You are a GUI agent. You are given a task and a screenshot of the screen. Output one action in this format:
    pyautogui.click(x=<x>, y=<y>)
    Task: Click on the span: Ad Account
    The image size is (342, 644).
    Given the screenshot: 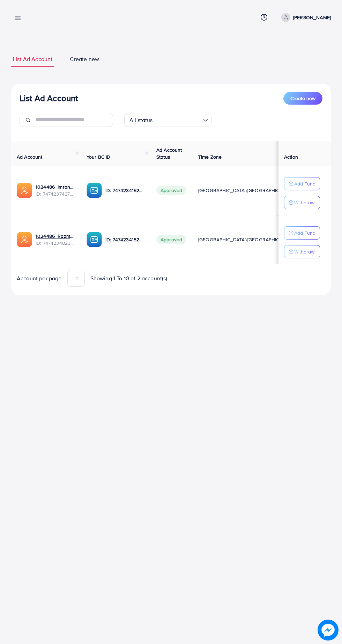 What is the action you would take?
    pyautogui.click(x=30, y=157)
    